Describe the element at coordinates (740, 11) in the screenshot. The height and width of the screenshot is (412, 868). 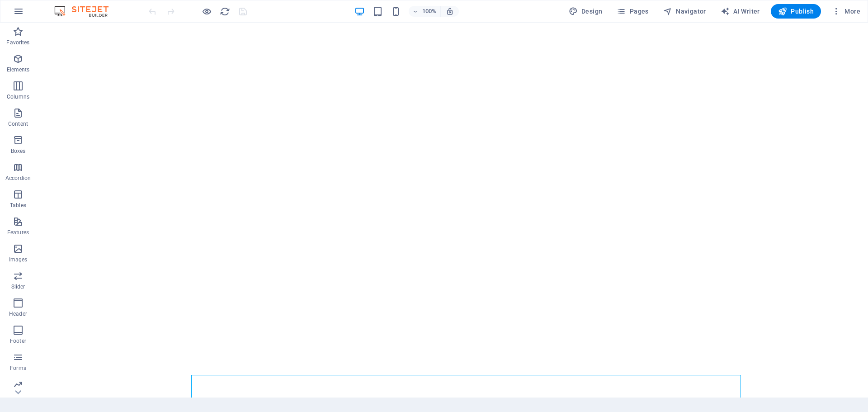
I see `button: AI Writer` at that location.